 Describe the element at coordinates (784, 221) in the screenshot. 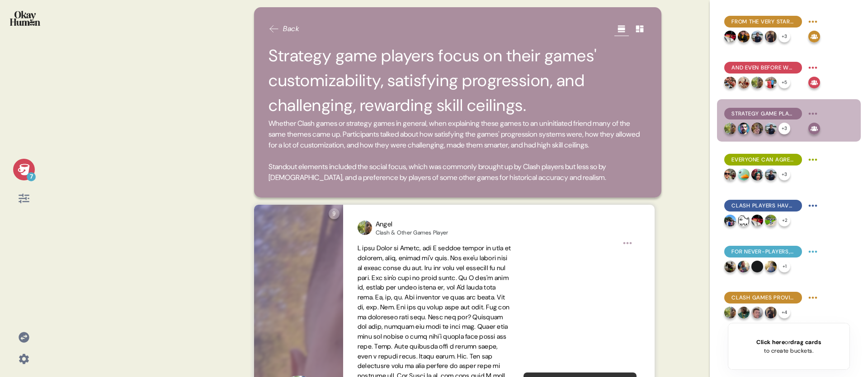

I see `div: + 2` at that location.